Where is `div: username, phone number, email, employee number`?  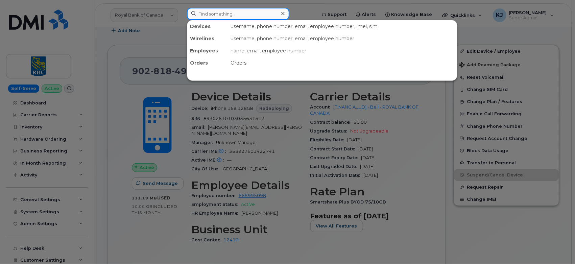 div: username, phone number, email, employee number is located at coordinates (342, 39).